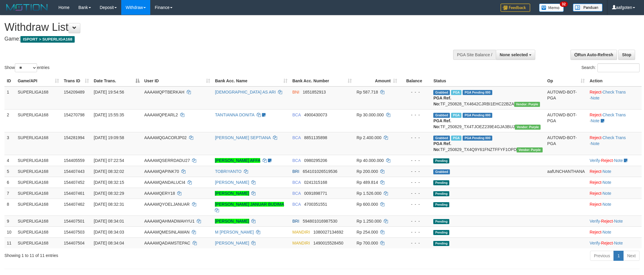  What do you see at coordinates (315, 161) in the screenshot?
I see `span: Copy 0980295206 to clipboard` at bounding box center [315, 161].